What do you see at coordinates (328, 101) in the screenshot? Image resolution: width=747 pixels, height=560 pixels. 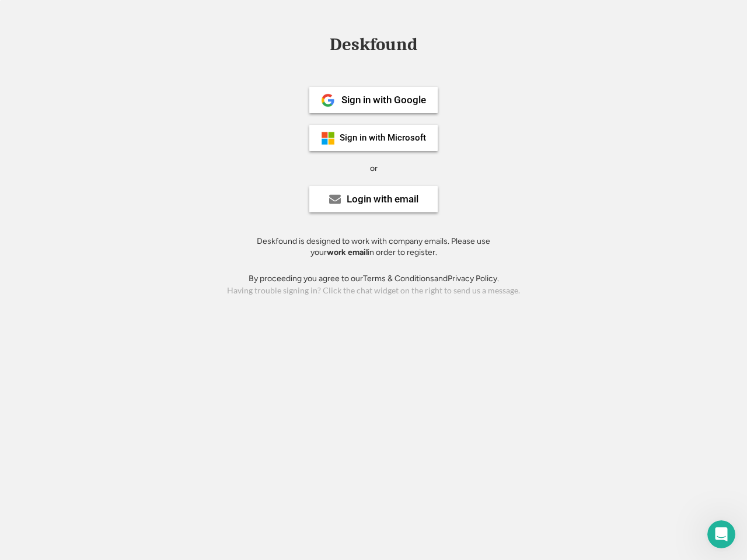 I see `img: 1024px-Google__G__Logo.svg.png` at bounding box center [328, 101].